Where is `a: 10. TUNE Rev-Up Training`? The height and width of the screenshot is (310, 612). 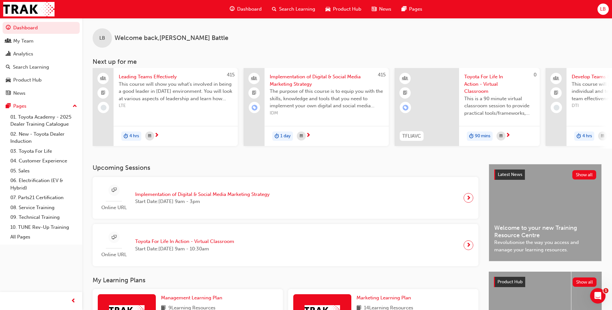
a: 10. TUNE Rev-Up Training is located at coordinates (44, 227).